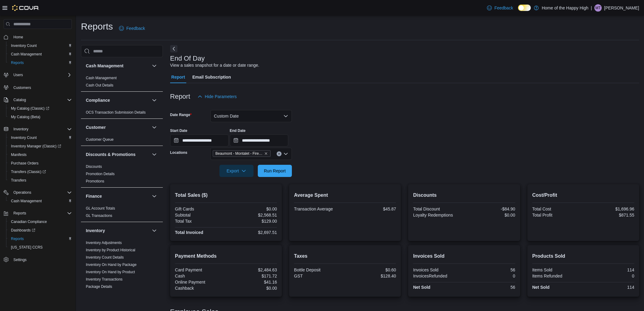 The width and height of the screenshot is (644, 311). I want to click on h3: End Of Day, so click(187, 59).